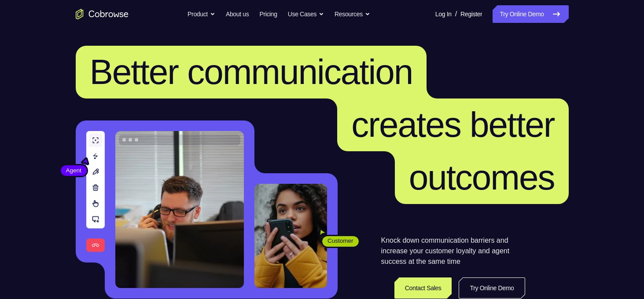 The height and width of the screenshot is (299, 644). I want to click on img: A customer holding their phone, so click(290, 236).